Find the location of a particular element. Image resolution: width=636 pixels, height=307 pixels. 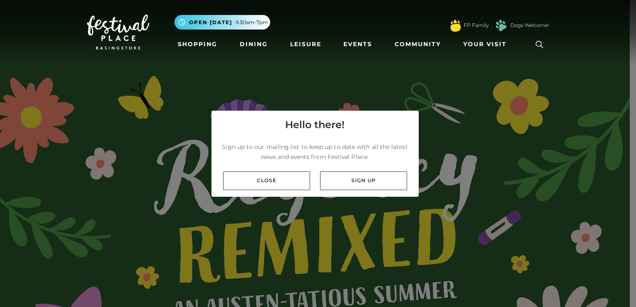

a: Events is located at coordinates (358, 44).